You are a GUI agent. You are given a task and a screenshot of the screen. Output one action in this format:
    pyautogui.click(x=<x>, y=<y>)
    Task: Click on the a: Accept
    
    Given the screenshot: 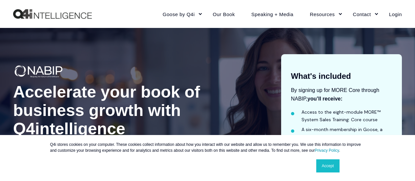 What is the action you would take?
    pyautogui.click(x=328, y=166)
    